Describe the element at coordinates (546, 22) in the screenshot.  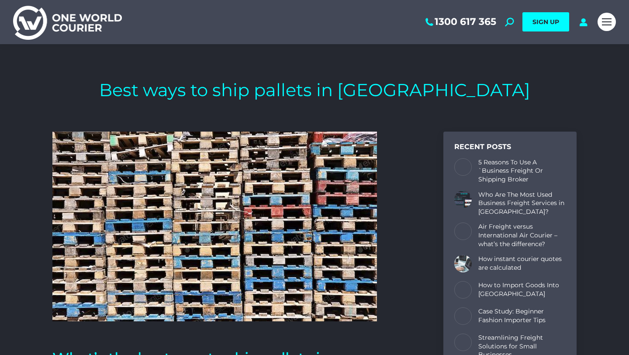
I see `span: SIGN UP` at that location.